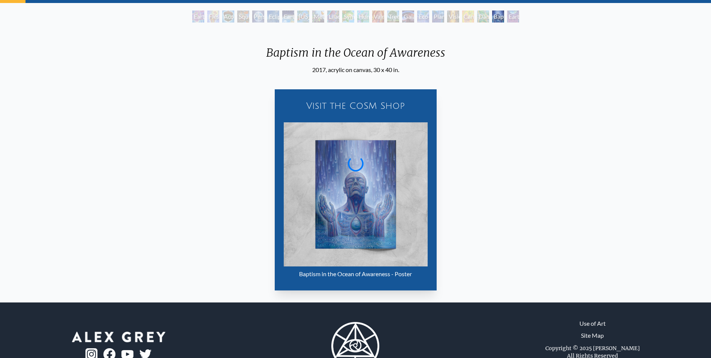 The height and width of the screenshot is (358, 711). Describe the element at coordinates (243, 16) in the screenshot. I see `div: Squirrel` at that location.